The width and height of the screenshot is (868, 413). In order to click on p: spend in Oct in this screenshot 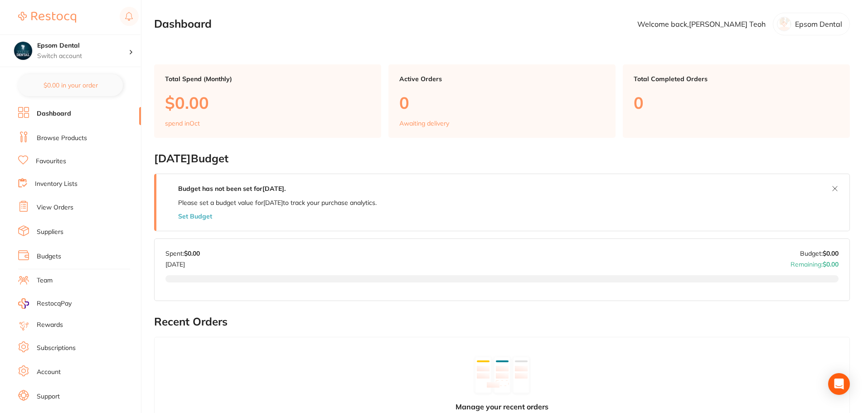, I will do `click(182, 124)`.